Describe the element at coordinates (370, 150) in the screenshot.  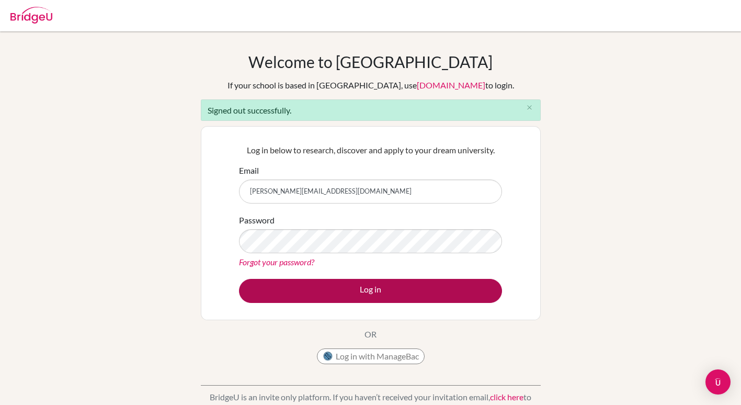
I see `p: Log in below to research, discover and apply to your dream university.` at that location.